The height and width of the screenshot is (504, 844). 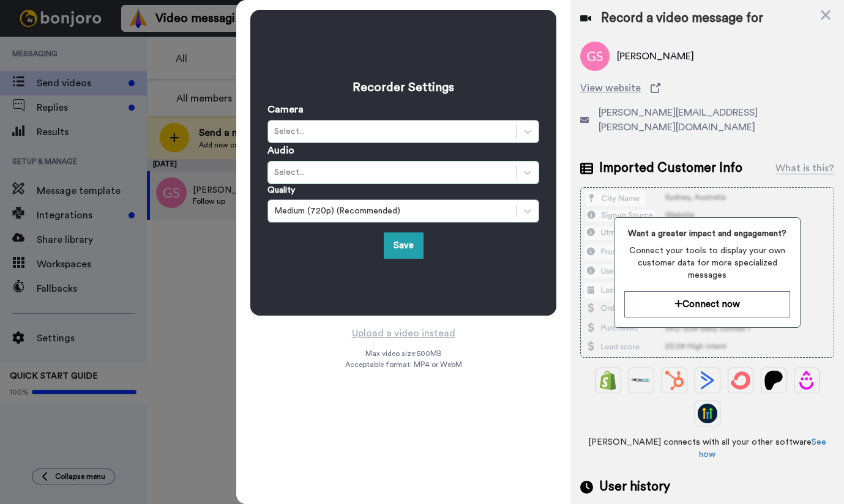 I want to click on h3: Recorder Settings, so click(x=403, y=87).